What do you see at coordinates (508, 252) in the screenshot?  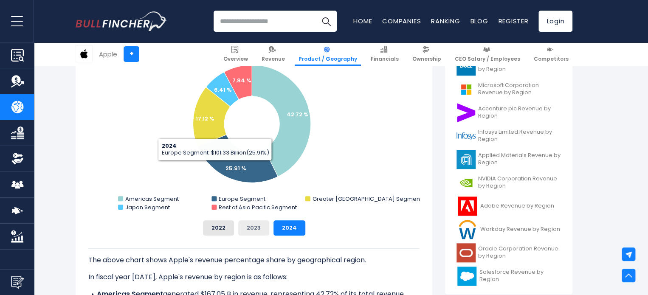 I see `a: Oracle Corporation Revenue by Region` at bounding box center [508, 252].